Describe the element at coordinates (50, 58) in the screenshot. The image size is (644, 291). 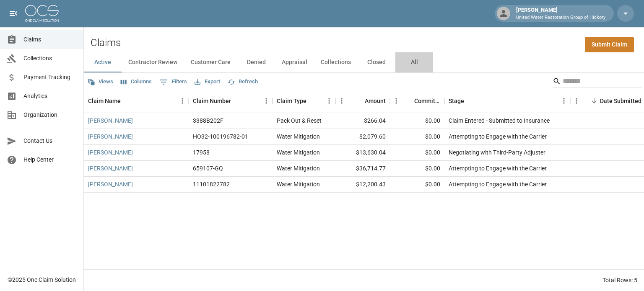
I see `span: Collections` at that location.